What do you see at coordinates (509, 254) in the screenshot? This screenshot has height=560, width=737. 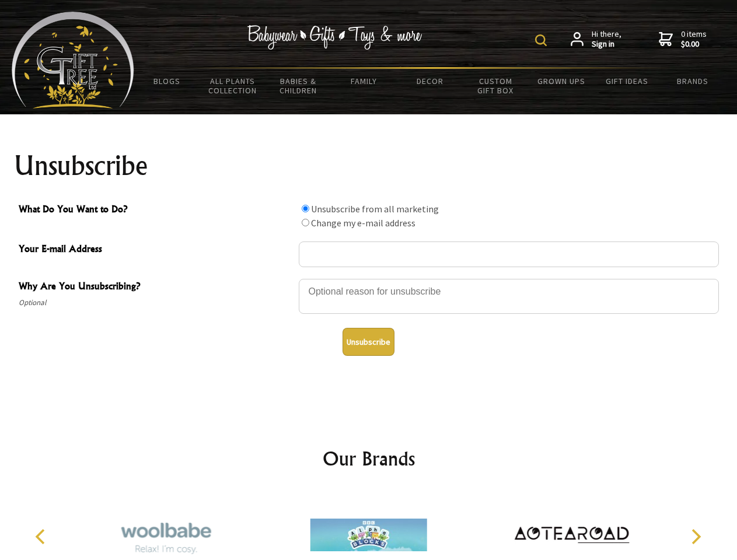 I see `input: Your E-mail Address` at bounding box center [509, 254].